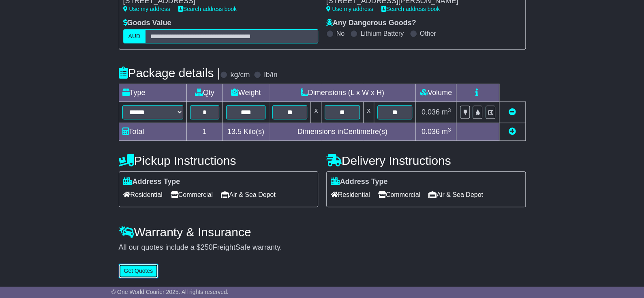  Describe the element at coordinates (246, 93) in the screenshot. I see `td: Weight` at that location.